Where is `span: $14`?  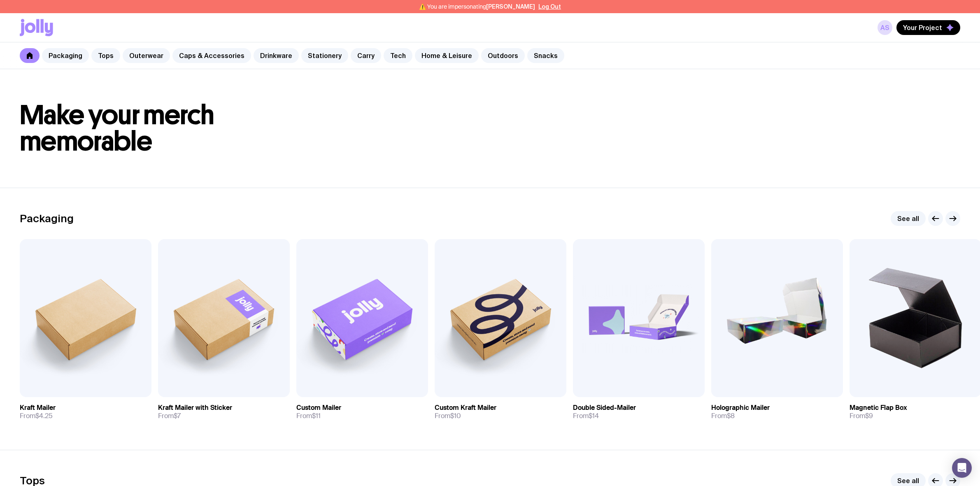
span: $14 is located at coordinates (593, 415).